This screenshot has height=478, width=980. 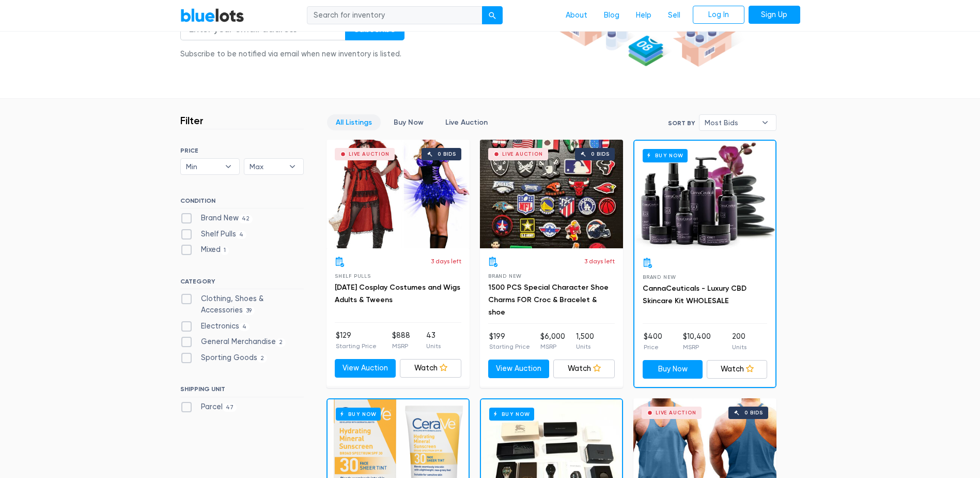 What do you see at coordinates (293, 55) in the screenshot?
I see `div: Subscribe to be notified via email when new inventory is listed.` at bounding box center [293, 55].